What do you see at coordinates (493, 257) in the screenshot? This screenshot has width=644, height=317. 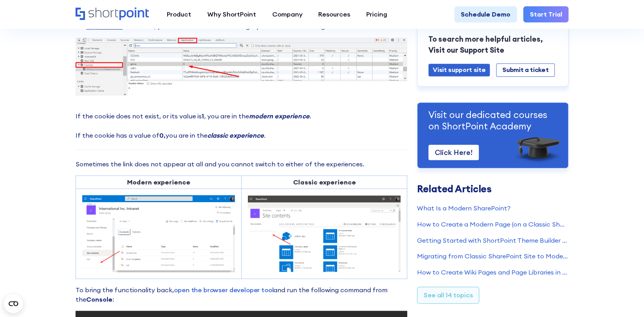 I see `a: Migrating from Classic SharePoint Site to Modern SharePoint Site (SharePoint Online)` at bounding box center [493, 257].